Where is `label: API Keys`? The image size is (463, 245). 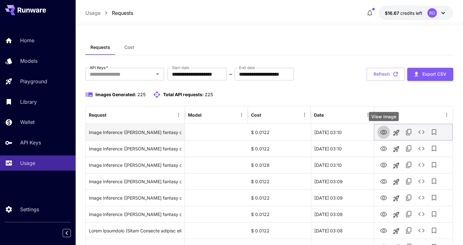 label: API Keys is located at coordinates (99, 67).